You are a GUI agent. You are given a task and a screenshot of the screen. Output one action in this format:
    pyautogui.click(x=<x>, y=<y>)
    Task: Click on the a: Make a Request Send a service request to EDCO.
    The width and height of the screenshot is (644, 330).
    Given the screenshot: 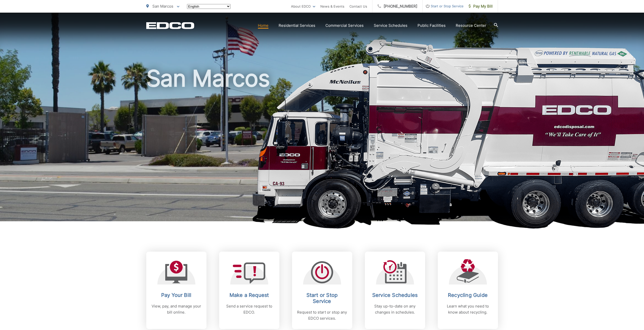 What is the action you would take?
    pyautogui.click(x=249, y=290)
    